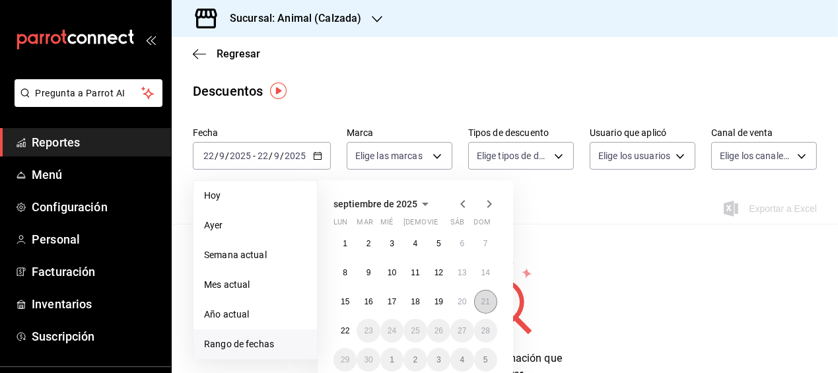 This screenshot has height=373, width=838. Describe the element at coordinates (345, 302) in the screenshot. I see `button: 15 de septiembre de 2025` at that location.